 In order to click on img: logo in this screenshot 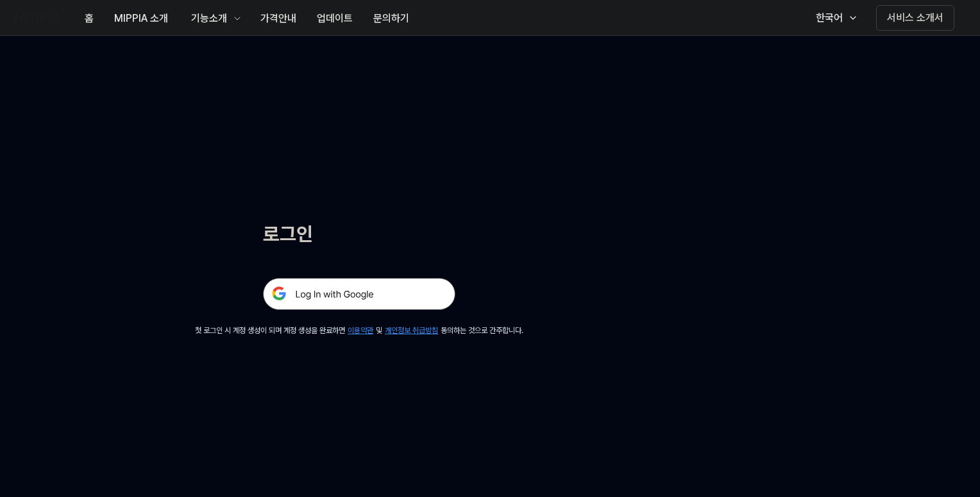, I will do `click(38, 18)`.